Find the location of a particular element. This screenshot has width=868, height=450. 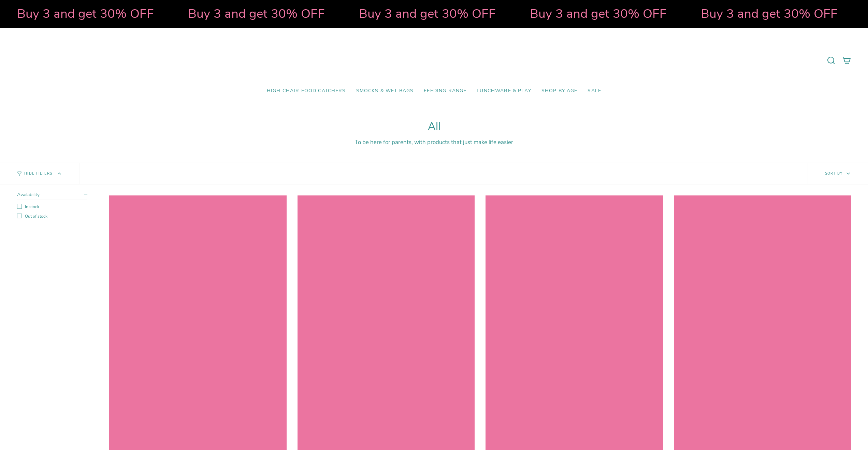

a: Lunchware & Play is located at coordinates (504, 91).